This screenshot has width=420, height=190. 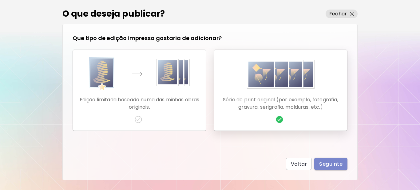 What do you see at coordinates (331, 163) in the screenshot?
I see `button: Seguinte` at bounding box center [331, 163].